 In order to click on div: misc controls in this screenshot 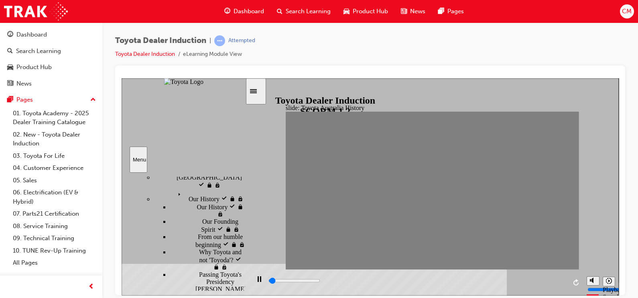, I will do `click(477, 204)`.